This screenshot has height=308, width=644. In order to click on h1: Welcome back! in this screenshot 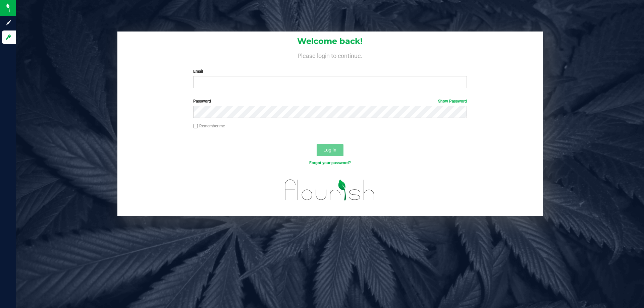, I will do `click(330, 42)`.